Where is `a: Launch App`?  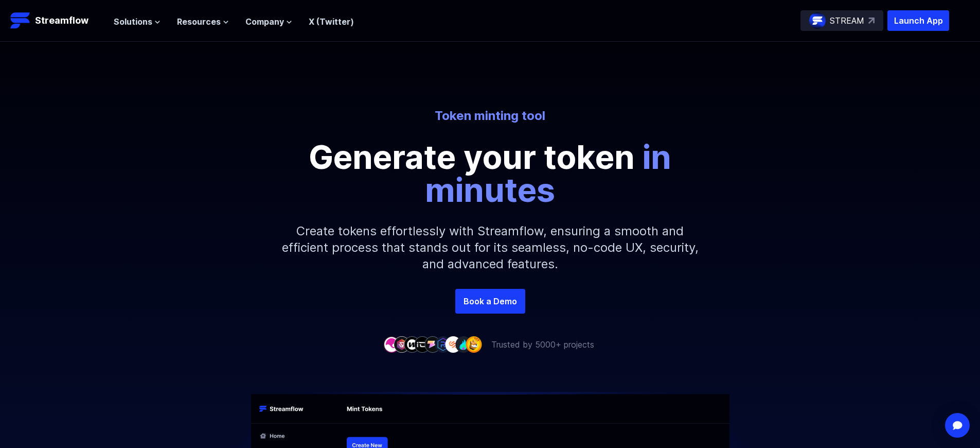
a: Launch App is located at coordinates (918, 21).